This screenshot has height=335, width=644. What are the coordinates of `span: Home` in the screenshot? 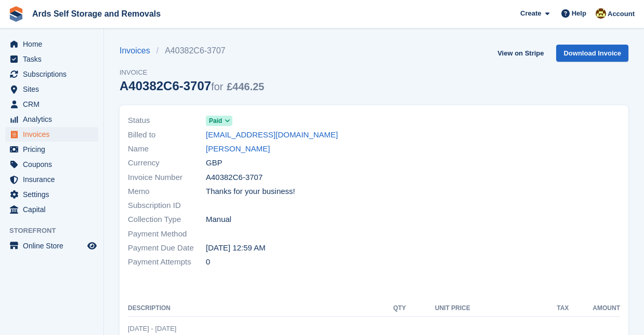 It's located at (54, 44).